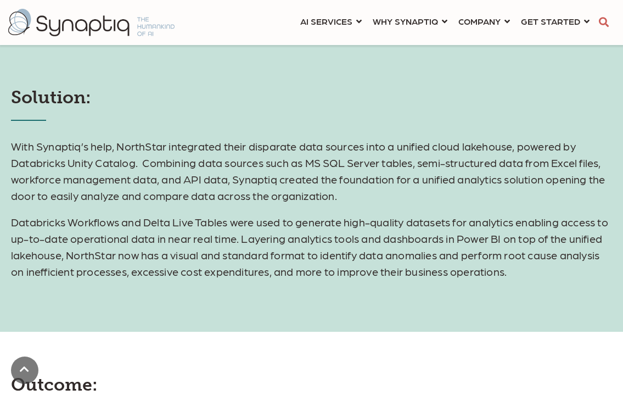  Describe the element at coordinates (445, 23) in the screenshot. I see `nav: menu` at that location.